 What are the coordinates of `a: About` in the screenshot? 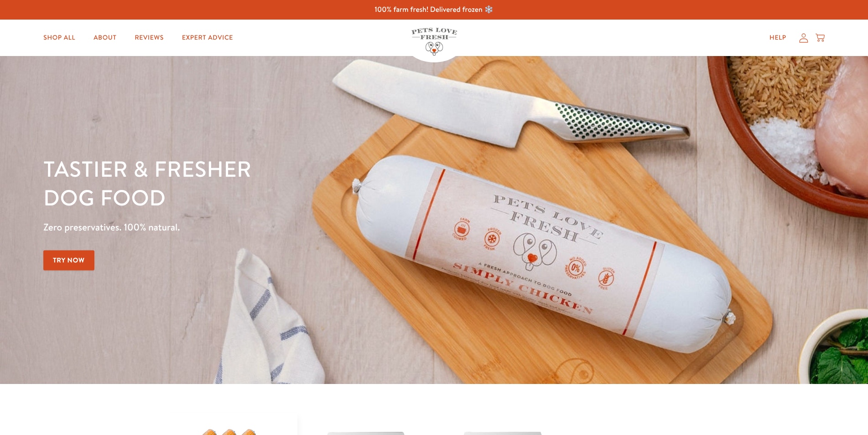 It's located at (105, 38).